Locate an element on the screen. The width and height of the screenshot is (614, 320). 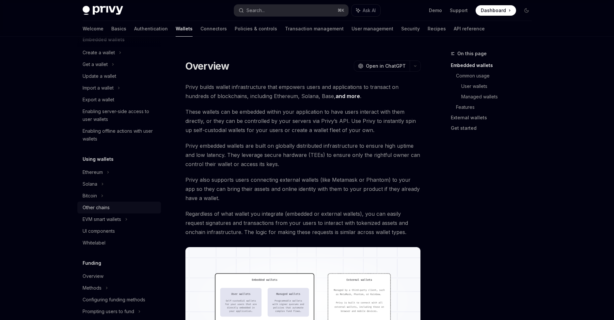
a: Policies & controls is located at coordinates (256, 29).